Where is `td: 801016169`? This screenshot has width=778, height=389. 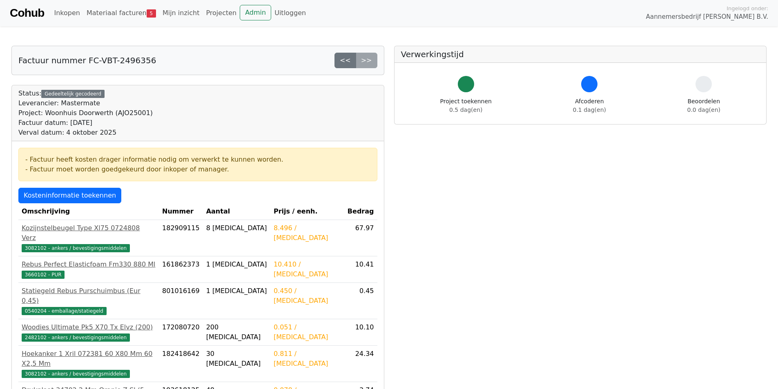
td: 801016169 is located at coordinates (181, 301).